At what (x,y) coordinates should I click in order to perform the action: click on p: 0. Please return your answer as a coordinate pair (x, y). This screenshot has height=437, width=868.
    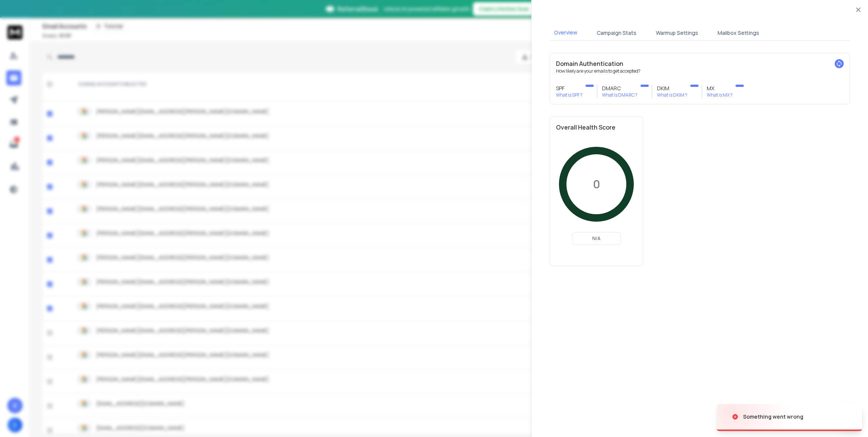
    Looking at the image, I should click on (596, 184).